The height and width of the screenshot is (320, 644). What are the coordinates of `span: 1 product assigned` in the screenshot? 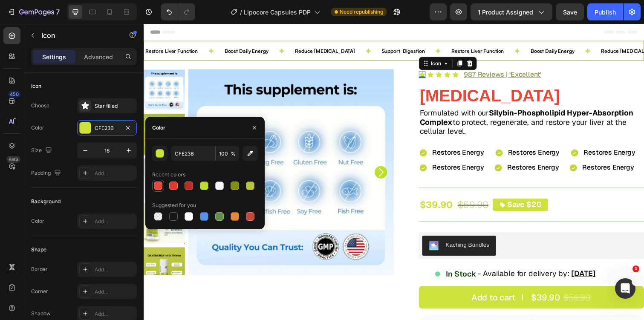 It's located at (506, 12).